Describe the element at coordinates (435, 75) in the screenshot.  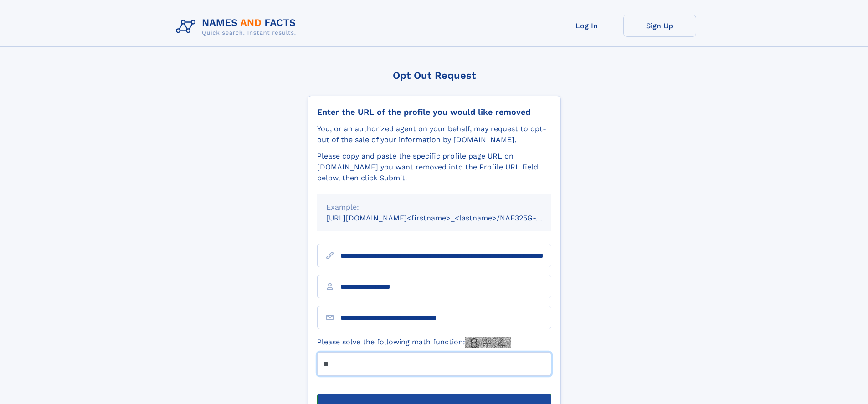
I see `div: Opt Out Request` at that location.